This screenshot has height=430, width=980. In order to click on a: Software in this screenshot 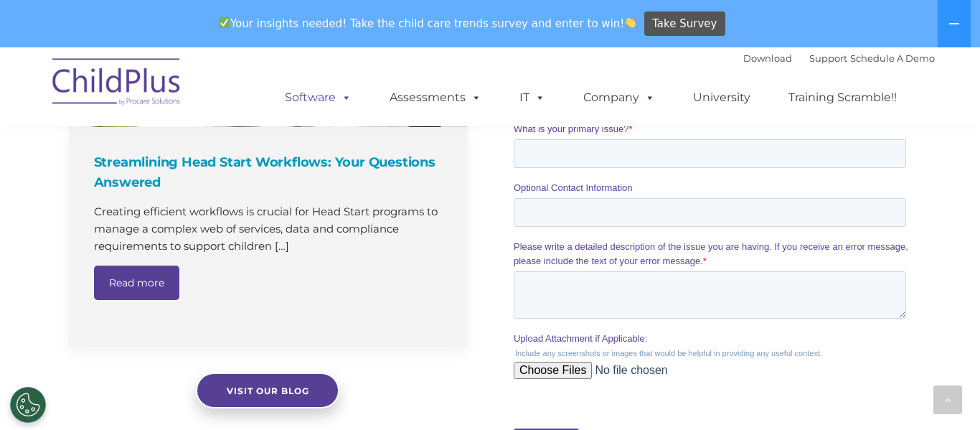, I will do `click(318, 98)`.